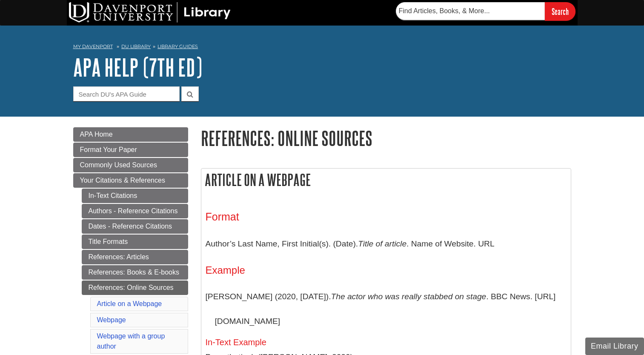 Image resolution: width=644 pixels, height=355 pixels. Describe the element at coordinates (136, 47) in the screenshot. I see `a: DU Library` at that location.